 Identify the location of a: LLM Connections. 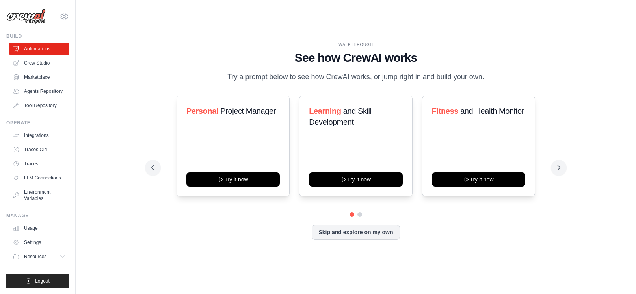
(39, 178).